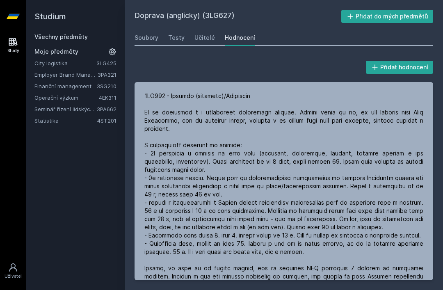  I want to click on a: 4EK311, so click(107, 98).